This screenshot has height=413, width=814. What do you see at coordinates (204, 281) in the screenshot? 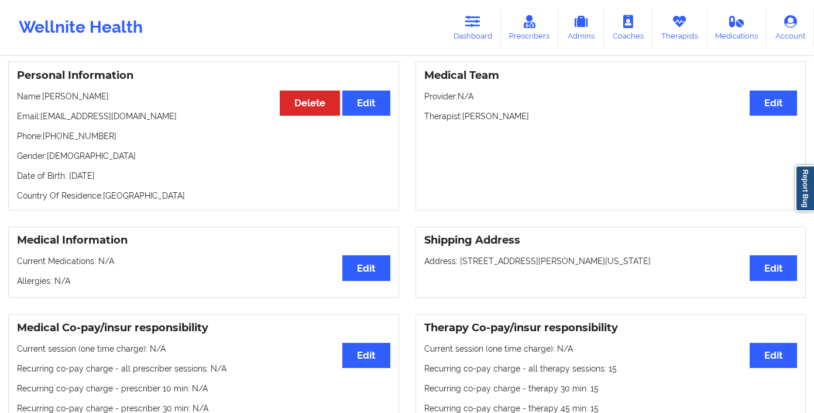
I see `p: Allergies: N/A` at bounding box center [204, 281].